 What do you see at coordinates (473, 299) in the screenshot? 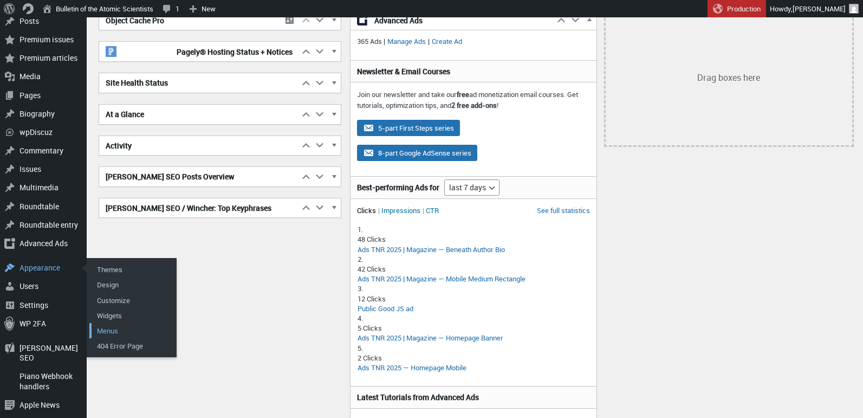
I see `div: 12 Clicks` at bounding box center [473, 299].